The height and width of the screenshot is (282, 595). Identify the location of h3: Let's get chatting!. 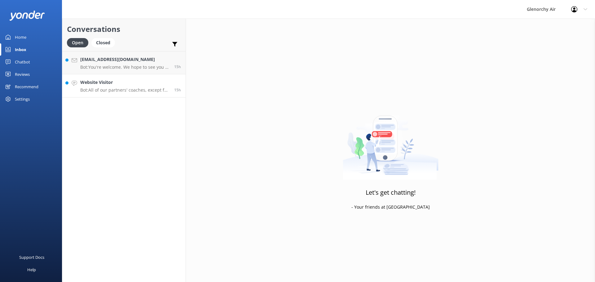
(390, 193).